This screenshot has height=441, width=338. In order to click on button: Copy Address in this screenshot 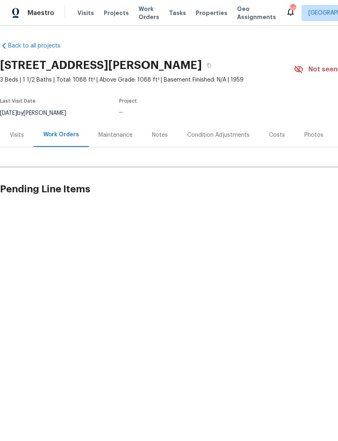, I will do `click(209, 65)`.